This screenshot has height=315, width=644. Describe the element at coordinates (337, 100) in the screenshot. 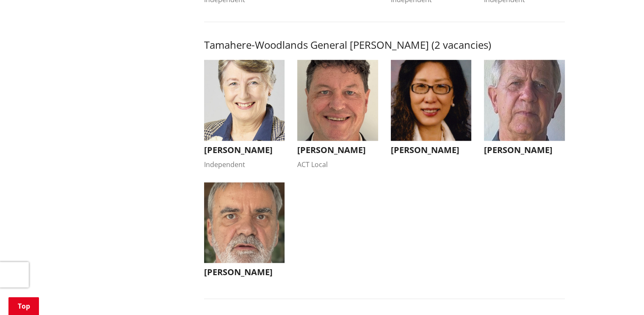

I see `img: WO-W-TW__MAYALL_P__FmHcs` at that location.